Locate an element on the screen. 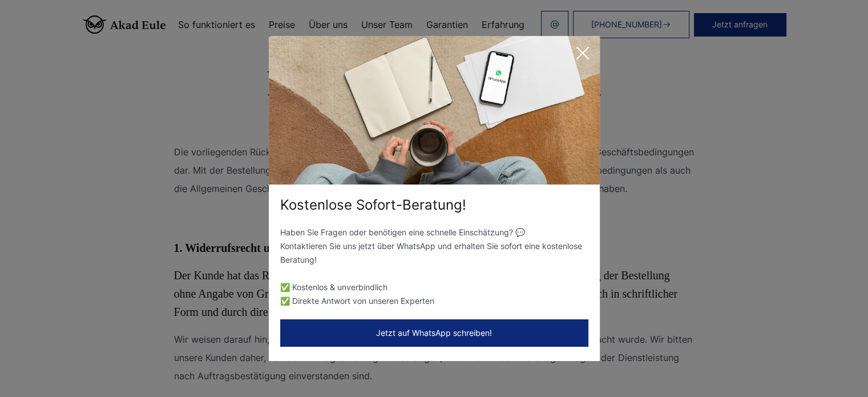 This screenshot has height=397, width=868. li: ✅ Kostenlos & unverbindlich is located at coordinates (435, 287).